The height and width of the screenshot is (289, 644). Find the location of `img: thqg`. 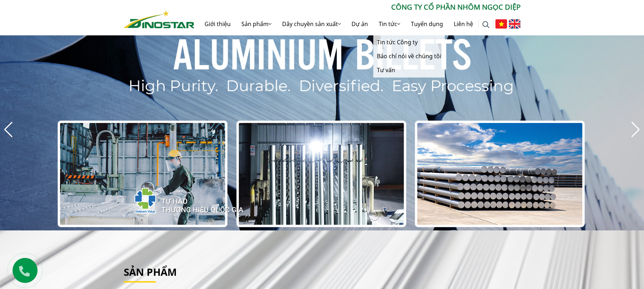

img: thqg is located at coordinates (179, 198).